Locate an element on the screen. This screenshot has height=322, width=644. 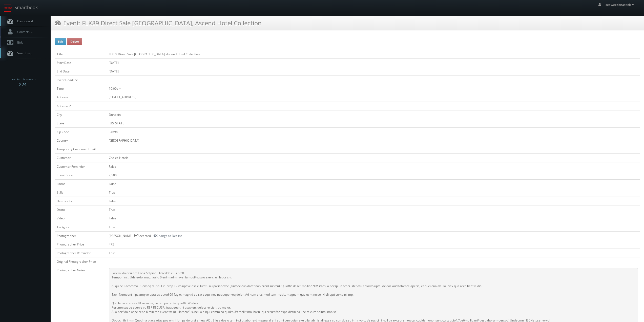
td: Start Date is located at coordinates (81, 63).